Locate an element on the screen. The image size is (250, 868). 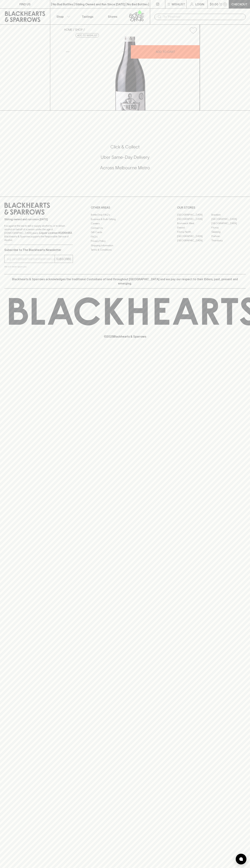
p: $0.00 is located at coordinates (214, 4).